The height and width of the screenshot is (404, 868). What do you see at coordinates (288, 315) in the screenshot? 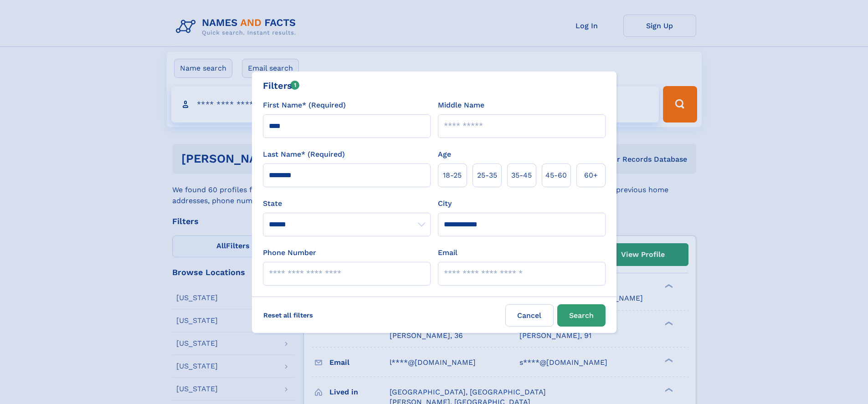
I see `label: Reset all filters` at bounding box center [288, 315].